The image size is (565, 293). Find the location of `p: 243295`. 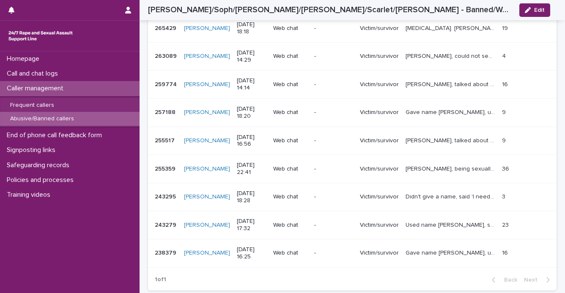

p: 243295 is located at coordinates (166, 196).